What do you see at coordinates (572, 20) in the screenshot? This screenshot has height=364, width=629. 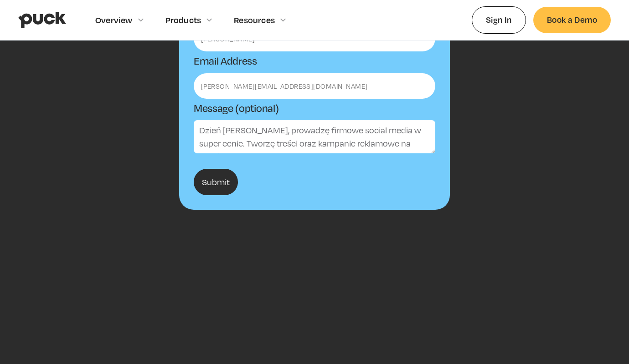 I see `a: Book a Demo` at bounding box center [572, 20].